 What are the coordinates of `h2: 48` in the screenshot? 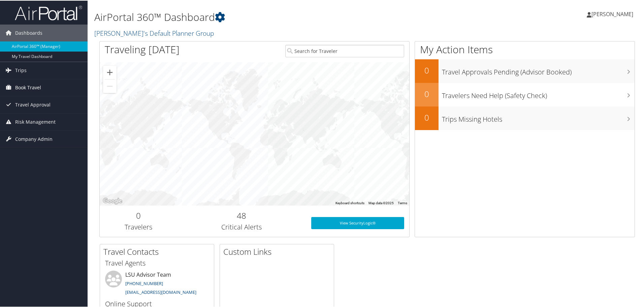 It's located at (241, 215).